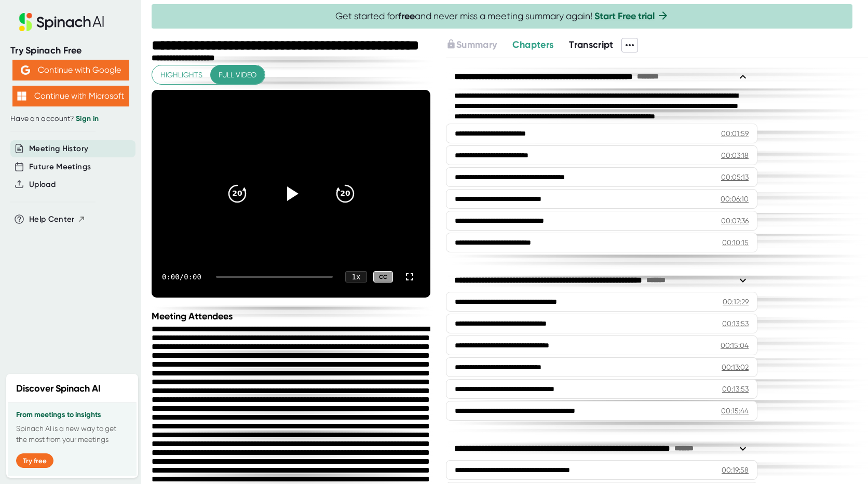 The width and height of the screenshot is (868, 484). What do you see at coordinates (70, 70) in the screenshot?
I see `button: Continue with Google` at bounding box center [70, 70].